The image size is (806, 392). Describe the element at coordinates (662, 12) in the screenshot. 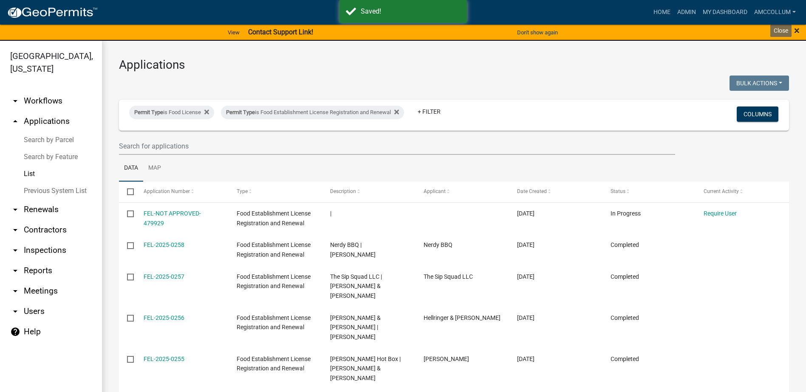

I see `a: Home` at that location.